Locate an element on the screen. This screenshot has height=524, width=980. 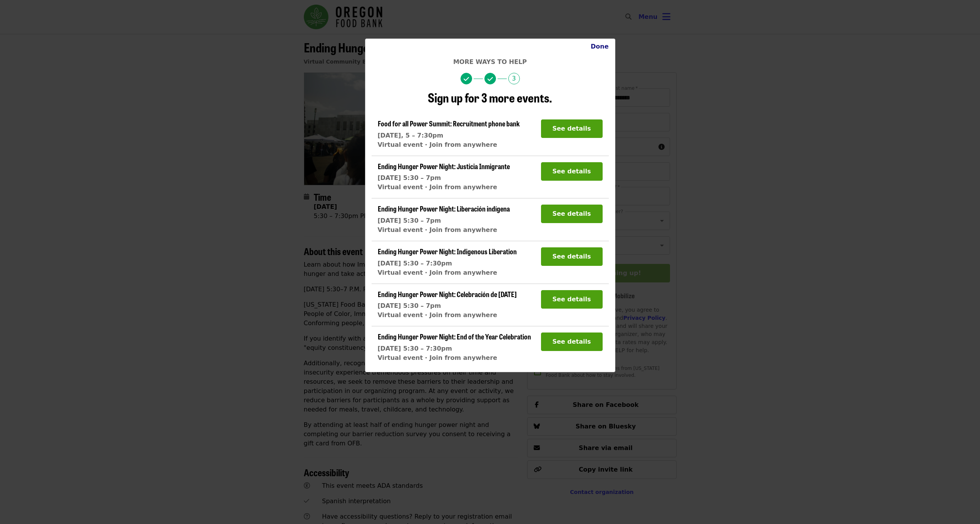
span: Ending Hunger Power Night: Justicia Inmigrante is located at coordinates (444, 166).